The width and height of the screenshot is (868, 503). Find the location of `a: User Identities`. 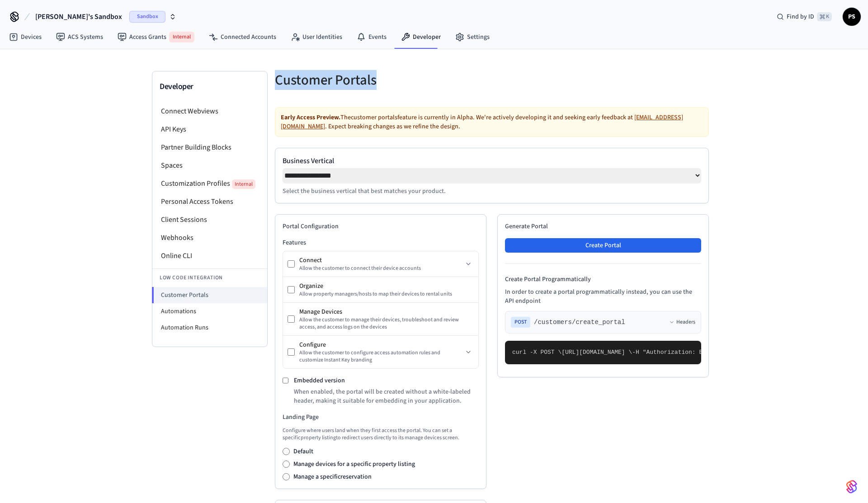

a: User Identities is located at coordinates (317, 37).